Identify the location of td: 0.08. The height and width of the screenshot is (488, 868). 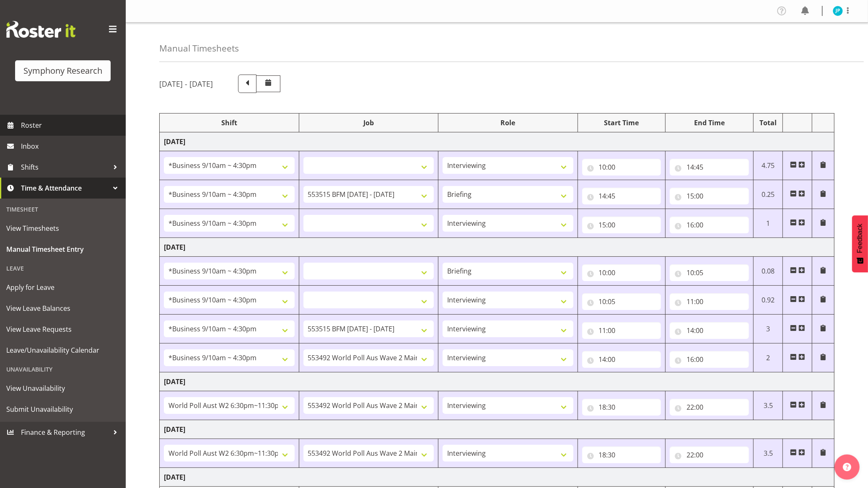
(768, 271).